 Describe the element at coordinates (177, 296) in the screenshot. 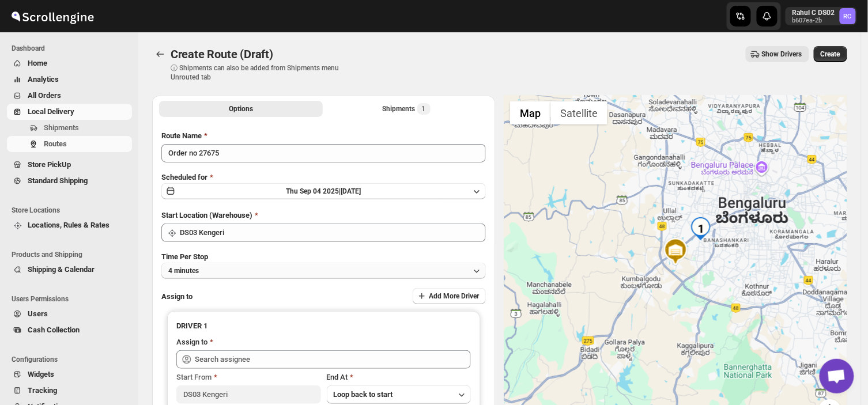

I see `span: Assign to` at that location.